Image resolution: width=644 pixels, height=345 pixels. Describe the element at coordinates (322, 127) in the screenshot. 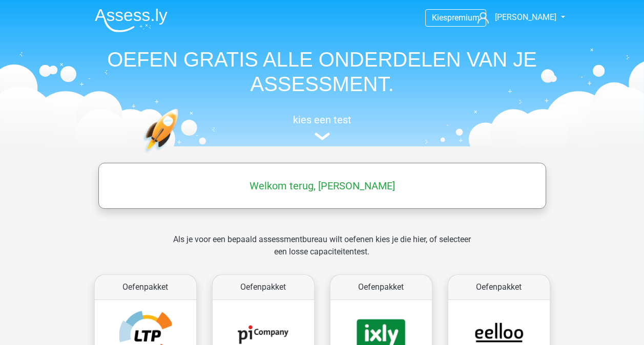

I see `a: kies een test` at that location.